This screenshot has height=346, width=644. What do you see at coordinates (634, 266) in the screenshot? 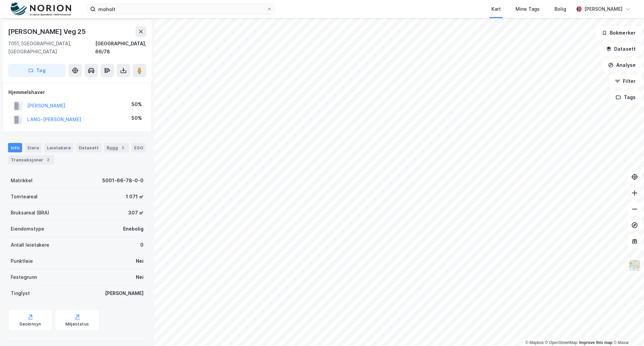
I see `img: Z` at bounding box center [634, 266].